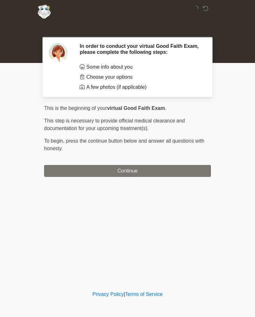  I want to click on strong: virtual Good Faith Exam, so click(136, 108).